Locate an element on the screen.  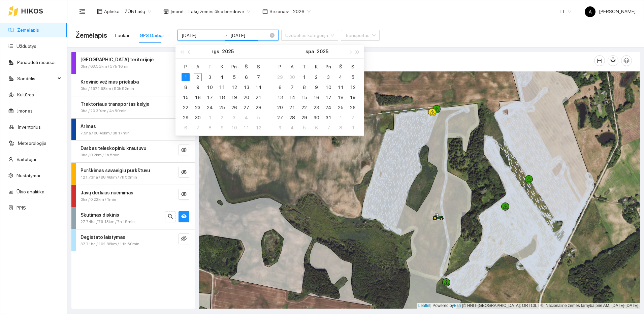
button: rgs is located at coordinates (215, 51).